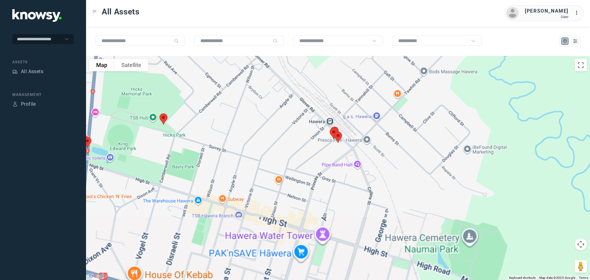  Describe the element at coordinates (98, 276) in the screenshot. I see `a: Open this area in Google Maps (opens a new window)` at that location.